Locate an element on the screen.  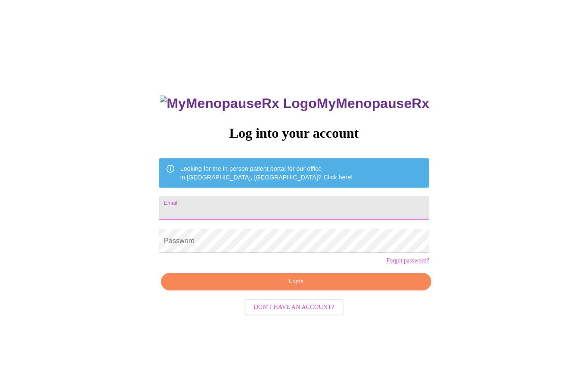
a: Click here! is located at coordinates (338, 177).